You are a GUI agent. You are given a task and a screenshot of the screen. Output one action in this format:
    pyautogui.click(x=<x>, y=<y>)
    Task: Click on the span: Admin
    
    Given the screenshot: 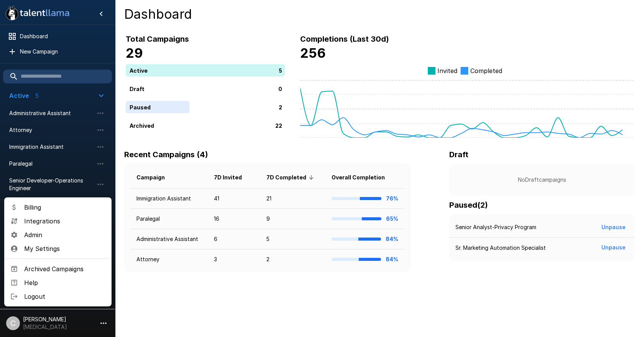 What is the action you would take?
    pyautogui.click(x=65, y=235)
    